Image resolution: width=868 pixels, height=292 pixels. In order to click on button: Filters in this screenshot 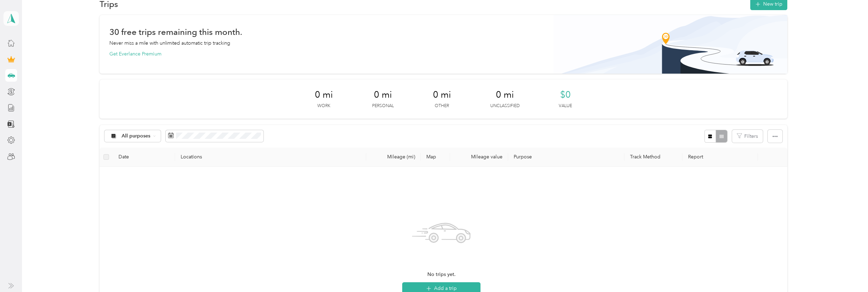, I will do `click(748, 136)`.